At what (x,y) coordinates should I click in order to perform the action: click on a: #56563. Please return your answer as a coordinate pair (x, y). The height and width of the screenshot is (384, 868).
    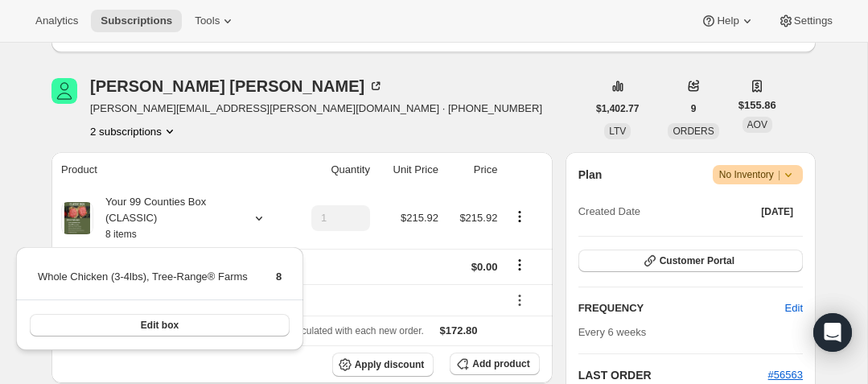
    Looking at the image, I should click on (785, 375).